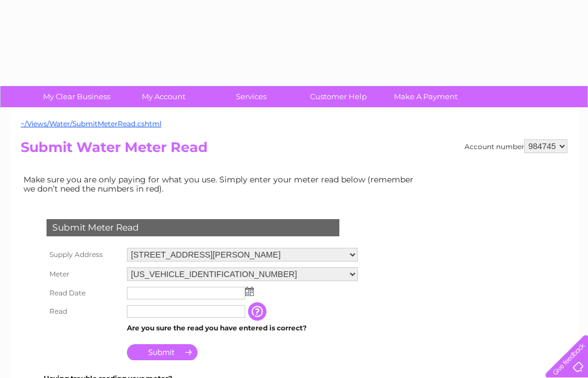  I want to click on a: Customer Help, so click(338, 97).